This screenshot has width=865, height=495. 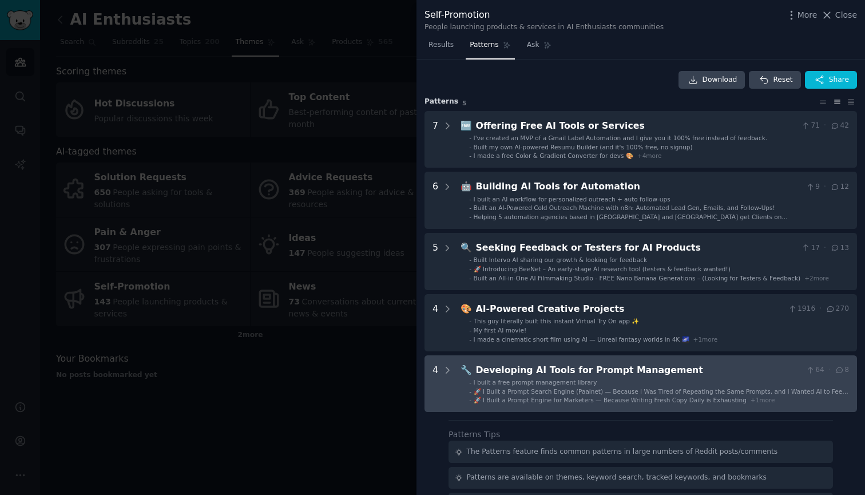 I want to click on div: 6, so click(x=435, y=200).